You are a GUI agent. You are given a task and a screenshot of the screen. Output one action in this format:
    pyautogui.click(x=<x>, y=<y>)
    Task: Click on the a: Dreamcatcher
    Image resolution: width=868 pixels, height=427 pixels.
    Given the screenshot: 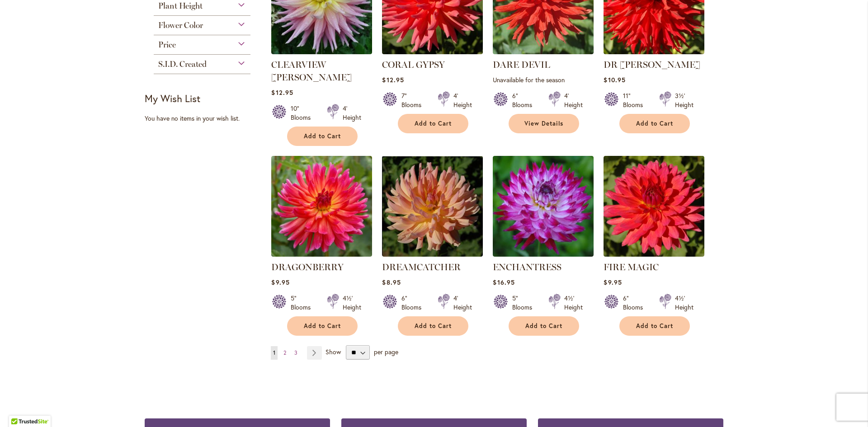 What is the action you would take?
    pyautogui.click(x=432, y=254)
    